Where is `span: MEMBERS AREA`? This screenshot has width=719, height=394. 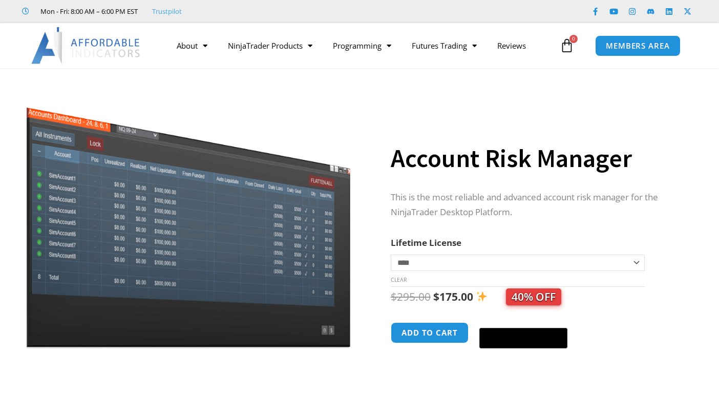
span: MEMBERS AREA is located at coordinates (637, 46).